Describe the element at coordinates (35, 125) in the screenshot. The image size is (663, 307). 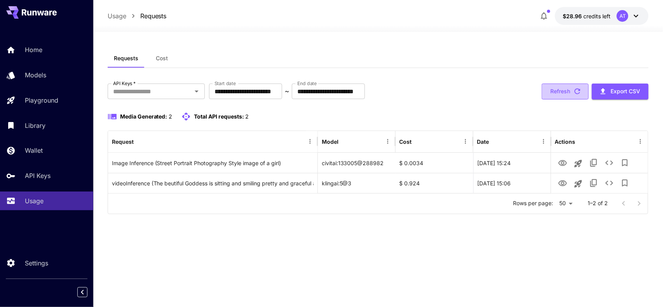
I see `p: Library` at that location.